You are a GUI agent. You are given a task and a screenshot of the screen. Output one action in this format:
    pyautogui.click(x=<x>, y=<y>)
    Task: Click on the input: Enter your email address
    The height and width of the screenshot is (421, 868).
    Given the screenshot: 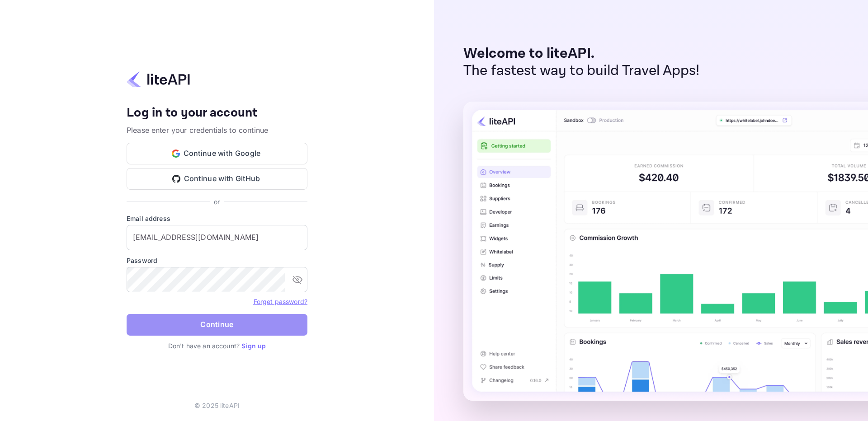 What is the action you would take?
    pyautogui.click(x=217, y=238)
    